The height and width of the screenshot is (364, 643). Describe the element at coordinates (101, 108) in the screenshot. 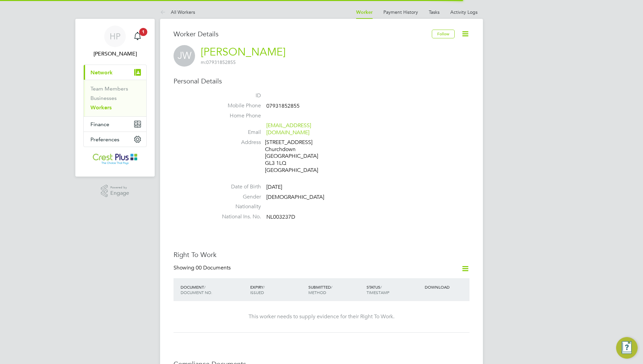

I see `a: Workers` at that location.